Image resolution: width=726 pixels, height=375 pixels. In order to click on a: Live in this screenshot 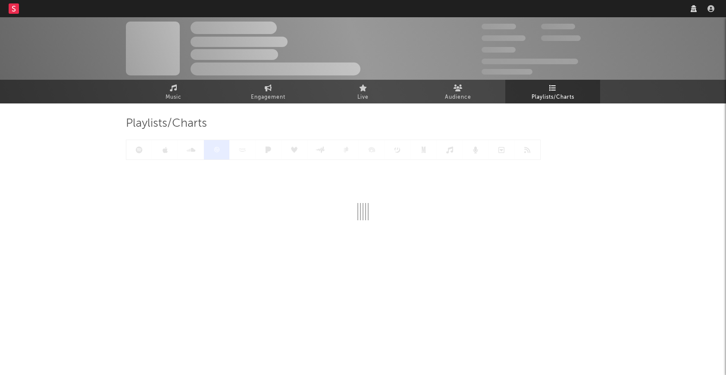, I will do `click(363, 91)`.